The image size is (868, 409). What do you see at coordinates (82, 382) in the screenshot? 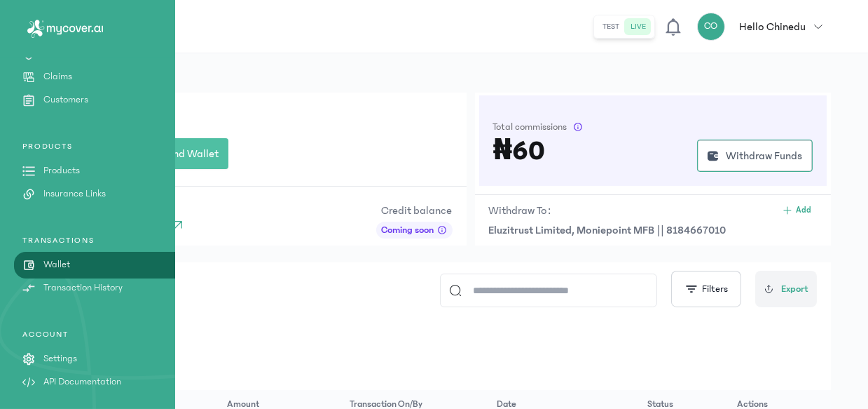
I see `p: API Documentation` at bounding box center [82, 382].